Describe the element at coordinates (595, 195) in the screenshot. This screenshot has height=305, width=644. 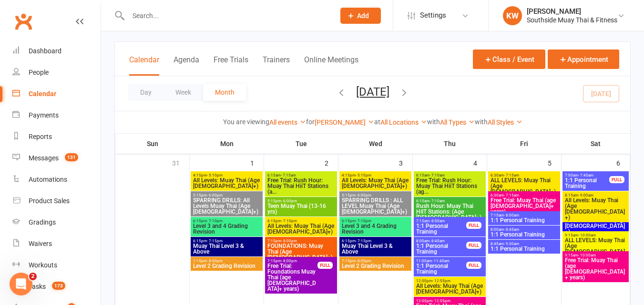
I see `span: 8:15am` at that location.